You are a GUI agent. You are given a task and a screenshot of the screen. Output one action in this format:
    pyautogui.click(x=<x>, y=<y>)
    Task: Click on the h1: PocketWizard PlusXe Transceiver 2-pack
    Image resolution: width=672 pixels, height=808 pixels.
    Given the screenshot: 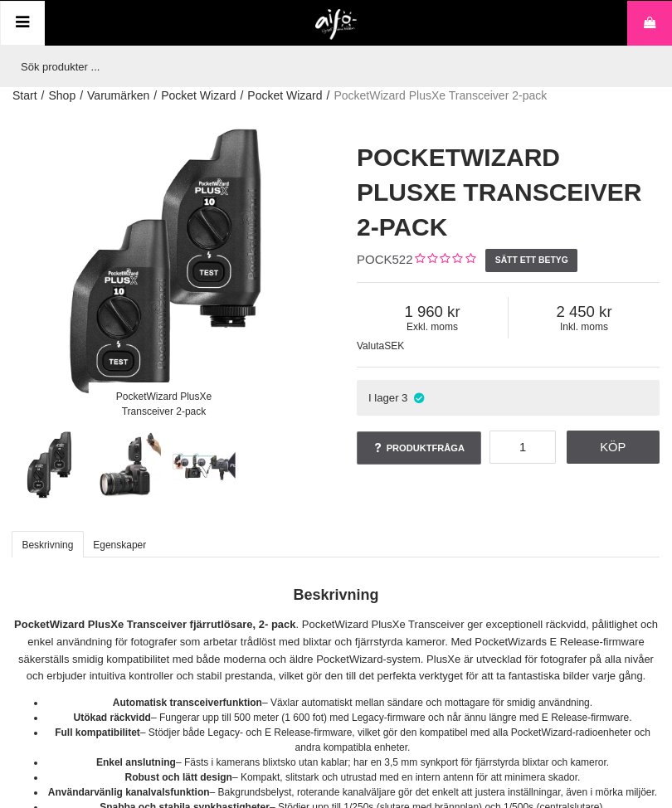 What is the action you would take?
    pyautogui.click(x=508, y=193)
    